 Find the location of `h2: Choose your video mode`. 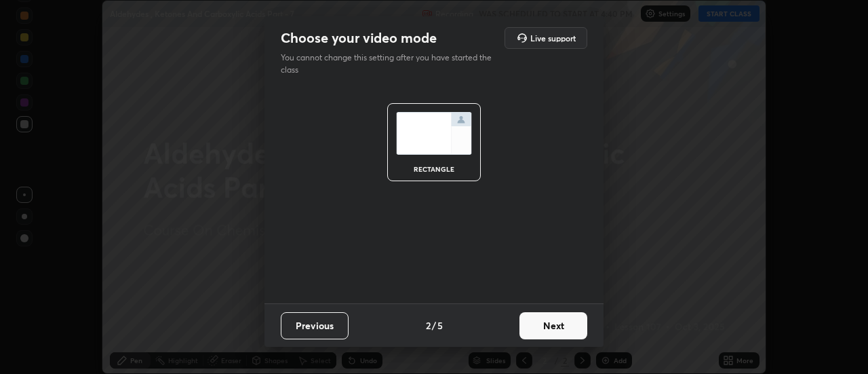

h2: Choose your video mode is located at coordinates (358, 38).